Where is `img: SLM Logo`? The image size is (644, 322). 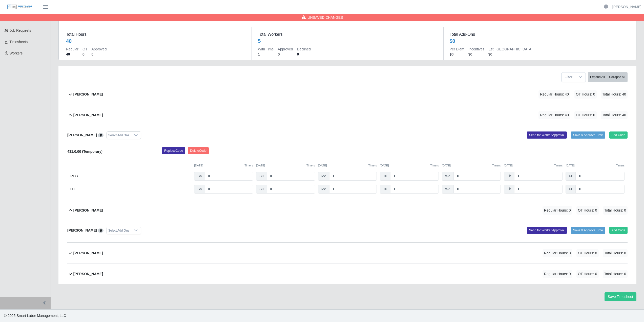
img: SLM Logo is located at coordinates (20, 7).